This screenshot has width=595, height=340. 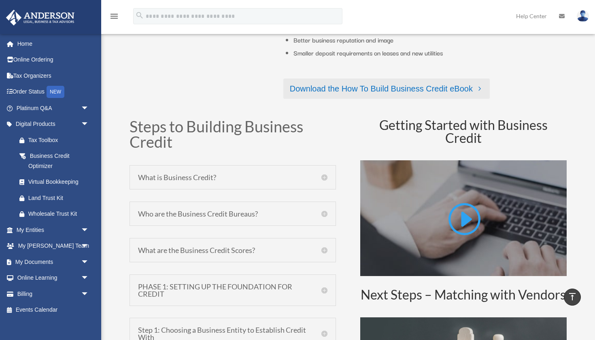 I want to click on a: Virtual Bookkeeping, so click(x=56, y=182).